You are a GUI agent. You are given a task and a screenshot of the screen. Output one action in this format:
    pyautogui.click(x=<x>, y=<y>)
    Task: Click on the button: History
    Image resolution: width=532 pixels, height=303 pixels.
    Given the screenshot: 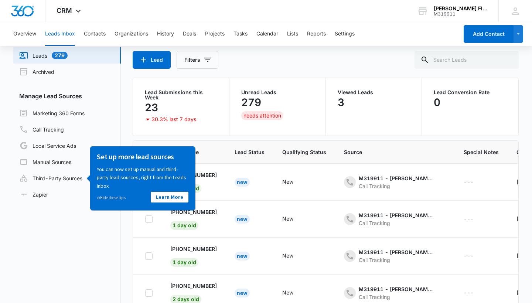 What is the action you would take?
    pyautogui.click(x=165, y=34)
    